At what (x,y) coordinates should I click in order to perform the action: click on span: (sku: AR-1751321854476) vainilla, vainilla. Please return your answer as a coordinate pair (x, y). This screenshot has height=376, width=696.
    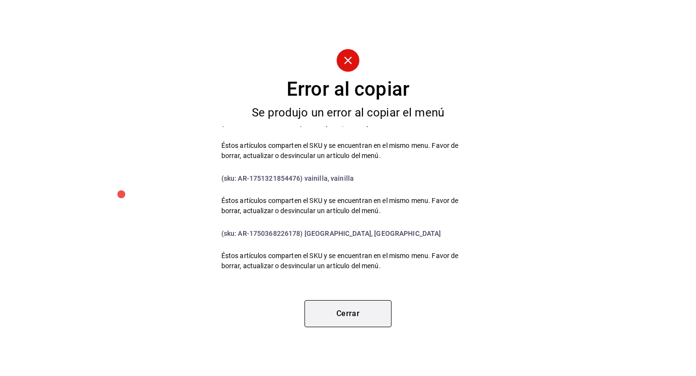
    Looking at the image, I should click on (288, 178).